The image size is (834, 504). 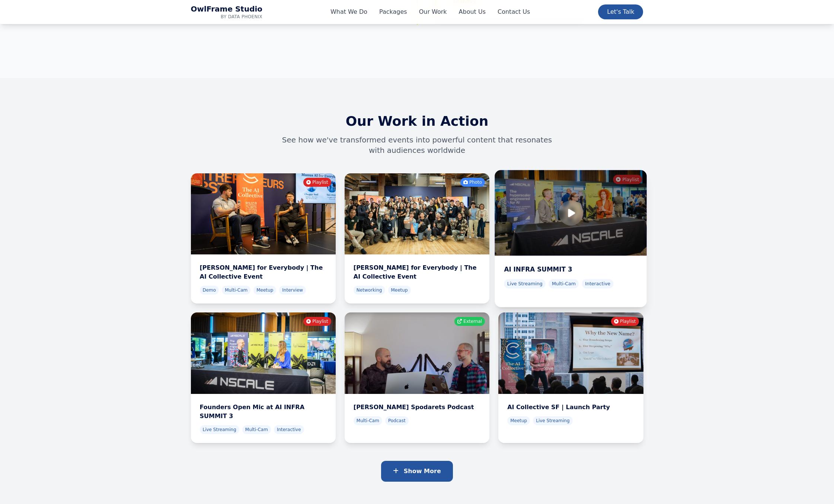 What do you see at coordinates (571, 269) in the screenshot?
I see `h4: AI INFRA SUMMIT 3` at bounding box center [571, 269].